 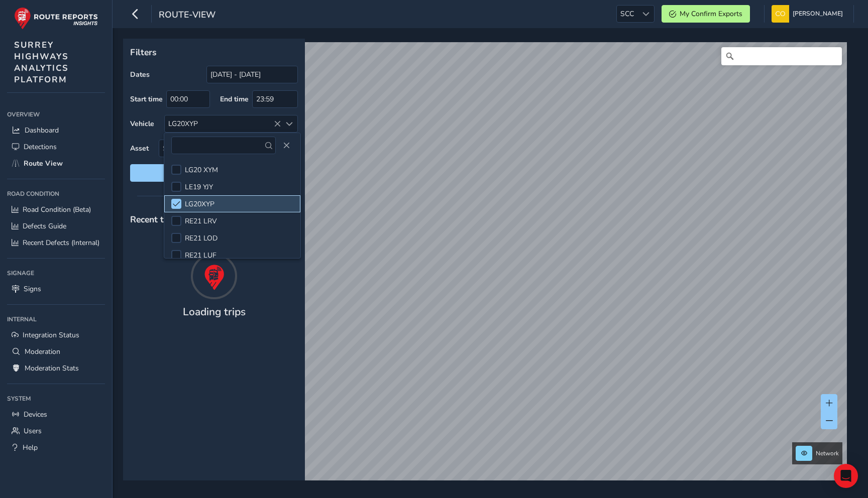 I want to click on label: Dates, so click(x=140, y=74).